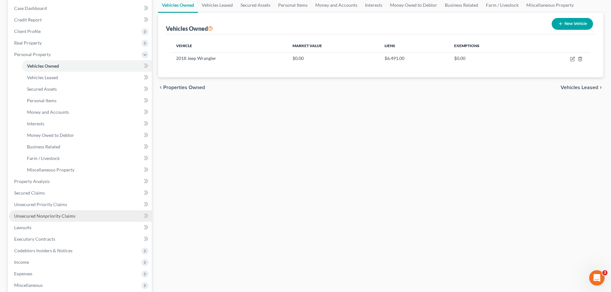  Describe the element at coordinates (51, 170) in the screenshot. I see `span: Miscellaneous Property` at that location.